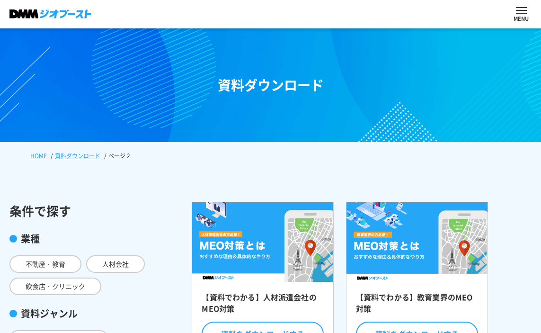 The image size is (541, 333). Describe the element at coordinates (271, 85) in the screenshot. I see `h1: 資料ダウンロード` at that location.